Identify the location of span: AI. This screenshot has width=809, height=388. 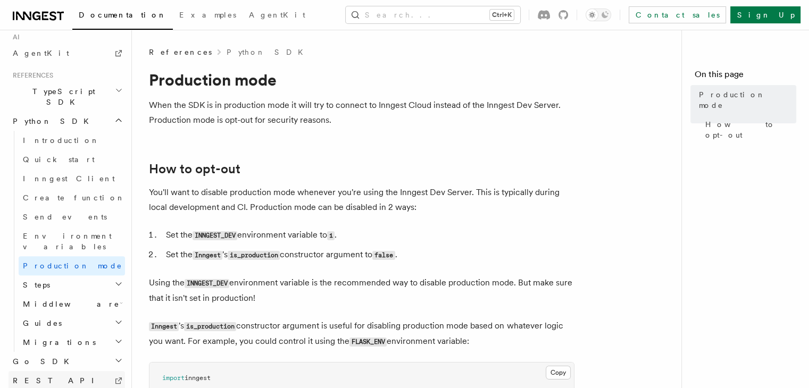
(14, 37).